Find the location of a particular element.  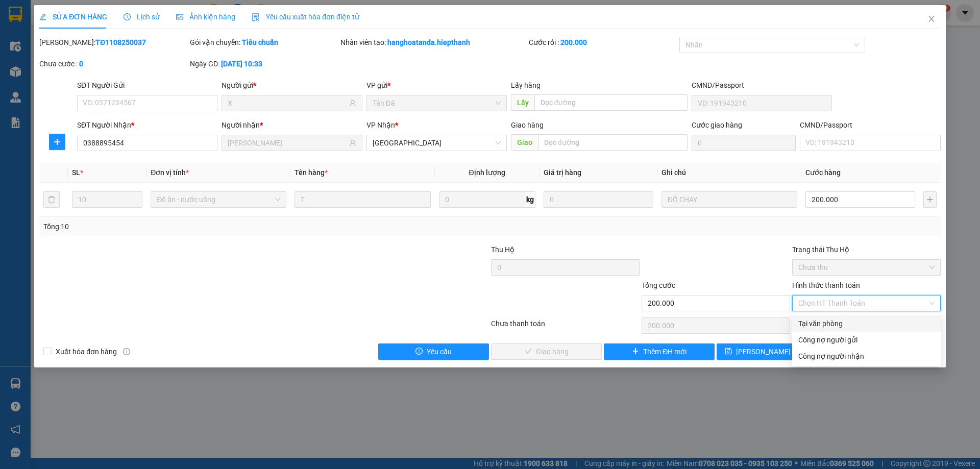

span: save is located at coordinates (728, 352).